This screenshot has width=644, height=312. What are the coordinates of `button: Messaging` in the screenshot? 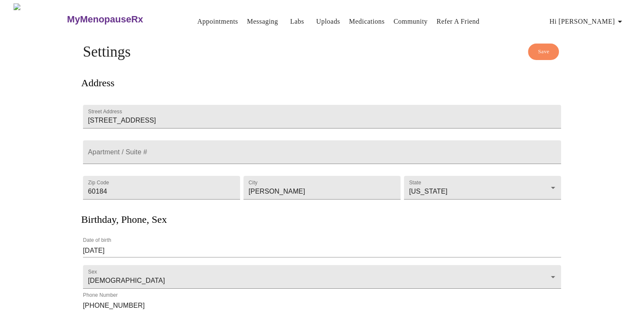 It's located at (262, 22).